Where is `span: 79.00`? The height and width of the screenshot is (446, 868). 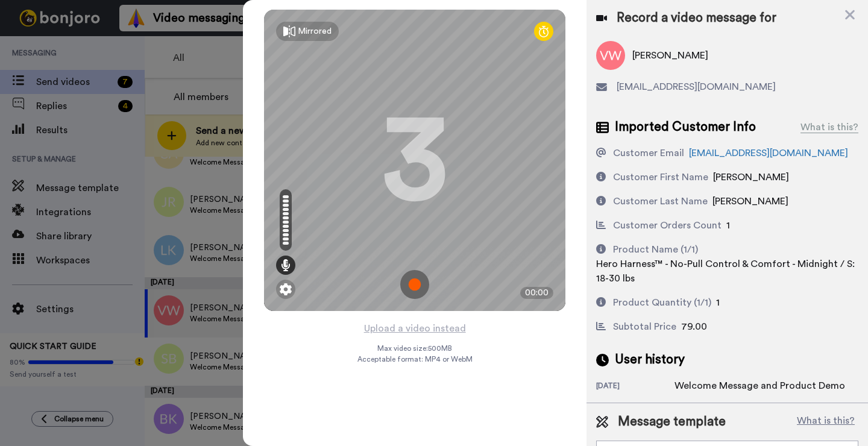 span: 79.00 is located at coordinates (694, 327).